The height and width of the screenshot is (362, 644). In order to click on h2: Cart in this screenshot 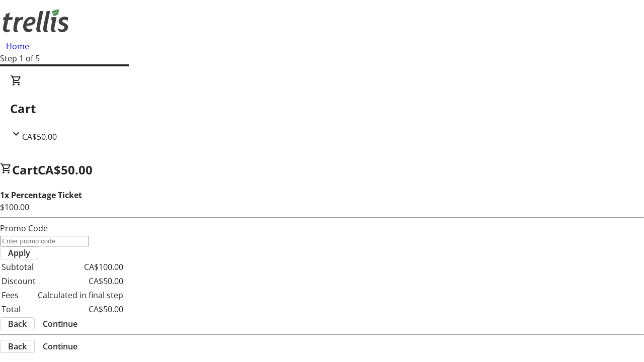, I will do `click(322, 109)`.